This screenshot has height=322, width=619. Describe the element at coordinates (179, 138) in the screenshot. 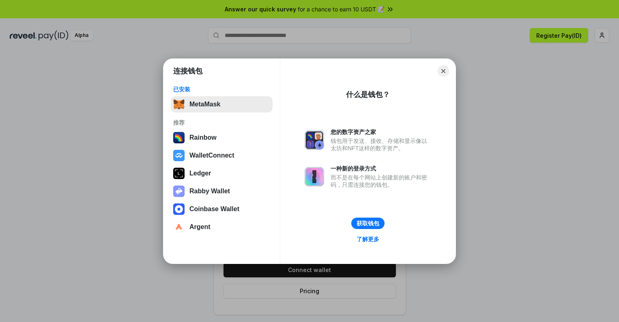

I see `img: svg+xml,%3Csvg%20width%3D%22120%22%20height%3D%22120%22%20viewBox%3D%220%200%20120%20120%22%20fil...` at that location.